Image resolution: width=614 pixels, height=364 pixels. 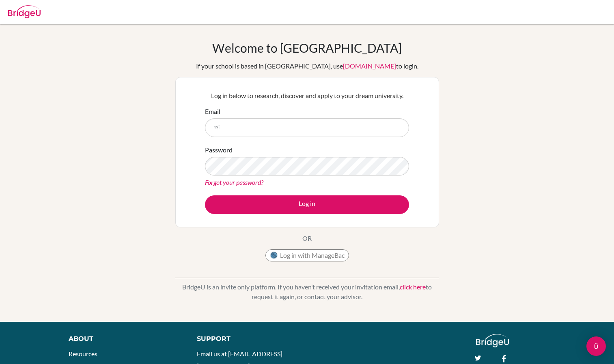 What do you see at coordinates (307, 292) in the screenshot?
I see `p: BridgeU is an invite only platform. If you haven’t received your invitation email, to request it ...` at bounding box center [307, 292].